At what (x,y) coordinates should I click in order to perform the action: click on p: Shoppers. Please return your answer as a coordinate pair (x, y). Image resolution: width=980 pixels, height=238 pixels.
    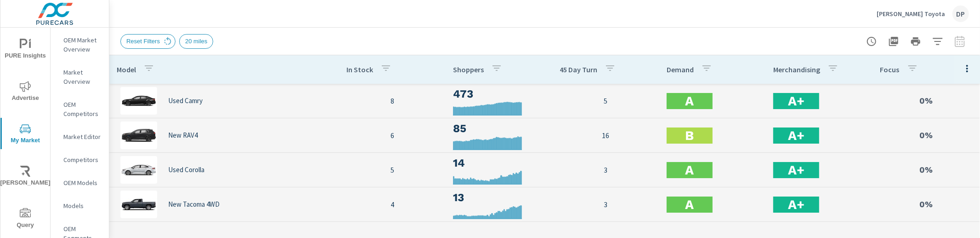
    Looking at the image, I should click on (468, 69).